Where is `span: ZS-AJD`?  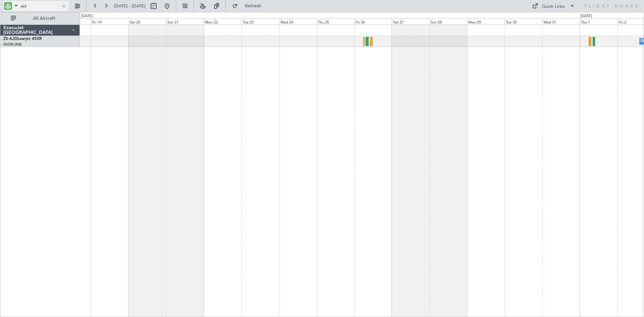
span: ZS-AJD is located at coordinates (11, 39).